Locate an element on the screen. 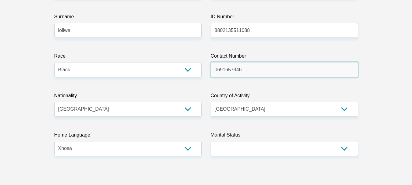 The height and width of the screenshot is (185, 412). label: Surname is located at coordinates (128, 18).